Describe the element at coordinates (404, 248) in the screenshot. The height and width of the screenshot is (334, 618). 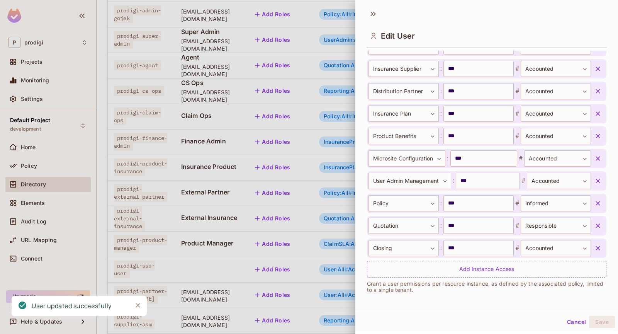
I see `div: Closing` at that location.